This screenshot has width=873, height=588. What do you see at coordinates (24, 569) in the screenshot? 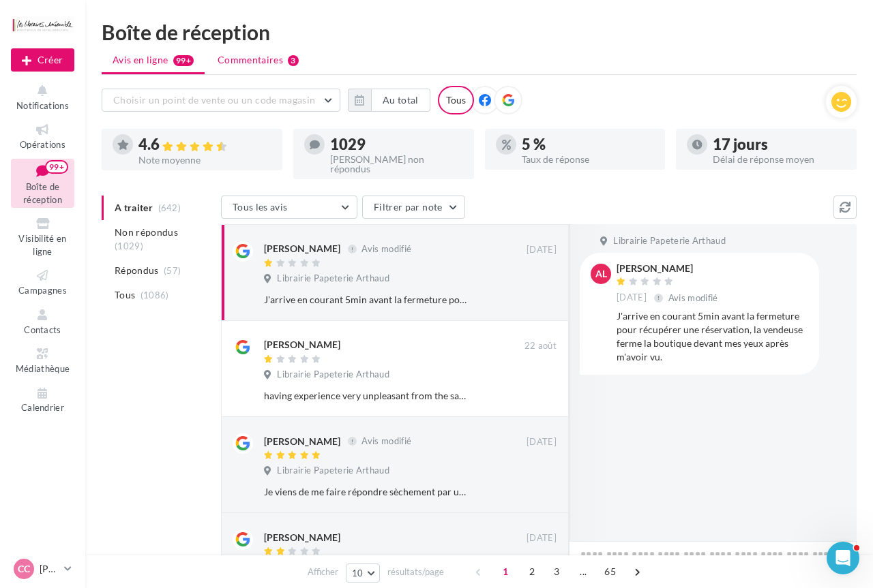
I see `span: CC` at bounding box center [24, 569].